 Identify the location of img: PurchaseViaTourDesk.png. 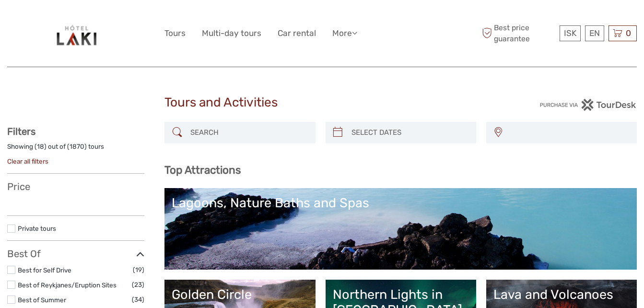
(587, 104).